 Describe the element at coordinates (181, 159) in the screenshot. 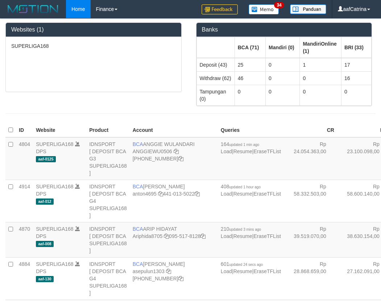

I see `a: Copy 4062213373 to clipboard` at that location.